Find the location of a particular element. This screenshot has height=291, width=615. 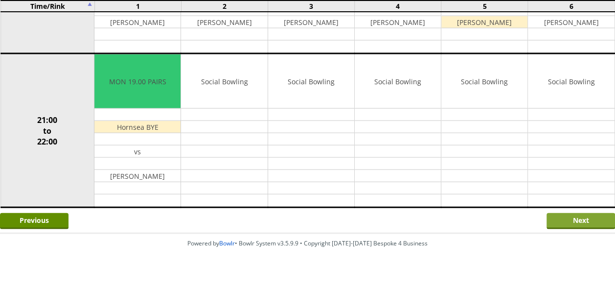

td: 3 is located at coordinates (311, 6).